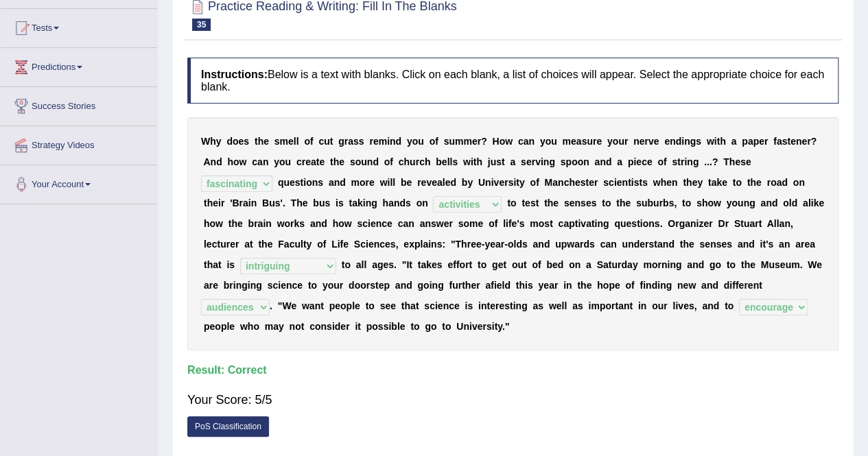 Image resolution: width=868 pixels, height=456 pixels. I want to click on a: Strategy Videos, so click(79, 143).